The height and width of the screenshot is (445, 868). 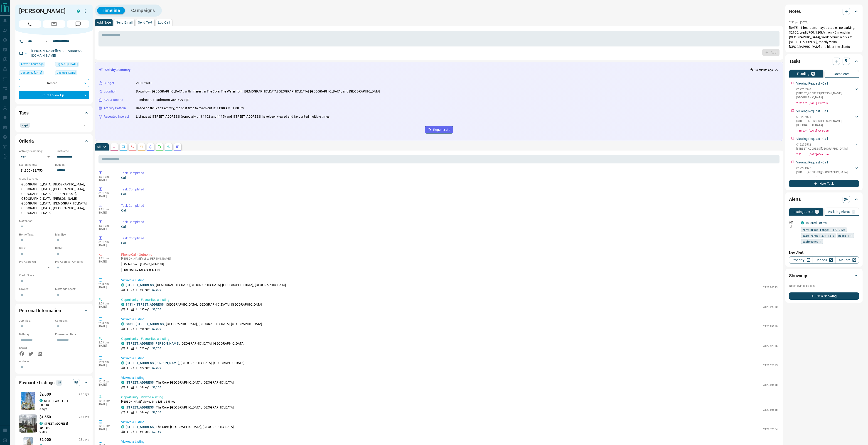 I want to click on p: 2:03 pm, so click(x=107, y=323).